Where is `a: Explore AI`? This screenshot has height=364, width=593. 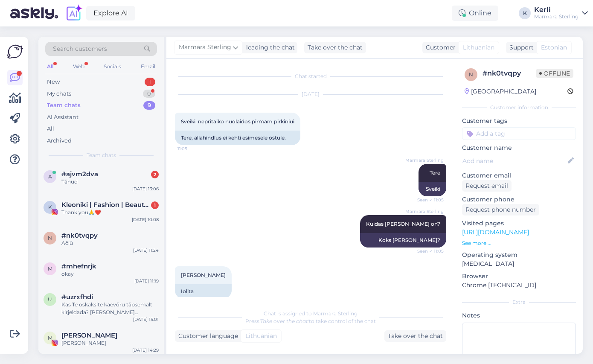
a: Explore AI is located at coordinates (110, 13).